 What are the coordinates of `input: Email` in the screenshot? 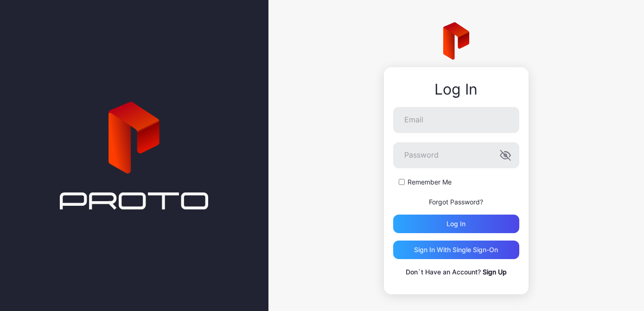 It's located at (456, 120).